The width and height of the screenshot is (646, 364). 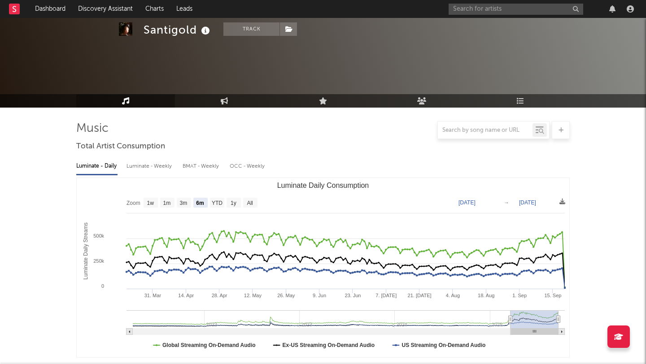 I want to click on text: 14. Apr, so click(x=186, y=296).